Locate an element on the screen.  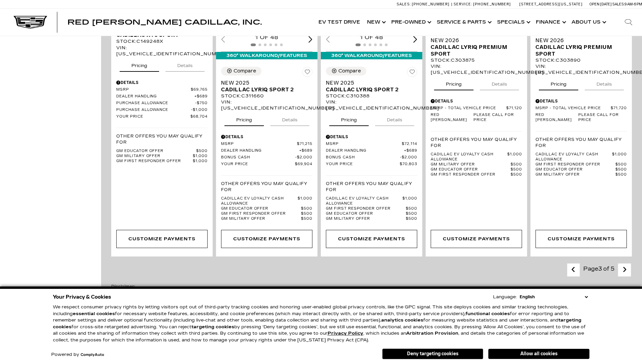
div: undefined - New 2025 Cadillac XT6 Sport is located at coordinates (161, 239).